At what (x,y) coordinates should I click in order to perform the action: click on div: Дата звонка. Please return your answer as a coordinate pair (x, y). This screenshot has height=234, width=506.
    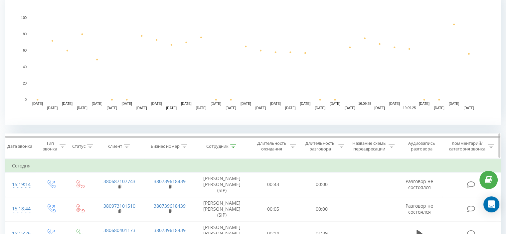
    Looking at the image, I should click on (20, 146).